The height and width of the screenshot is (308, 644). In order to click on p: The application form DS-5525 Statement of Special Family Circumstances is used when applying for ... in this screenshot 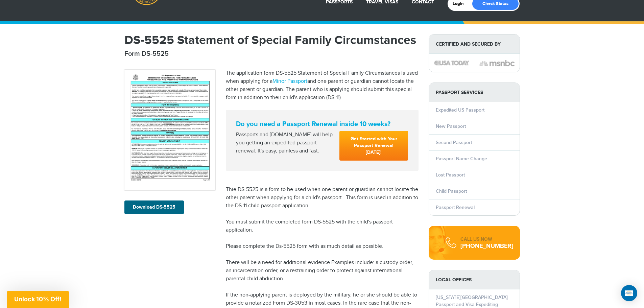, I will do `click(322, 85)`.